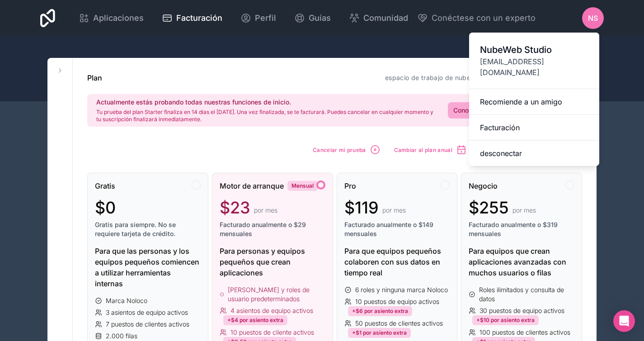  What do you see at coordinates (252, 186) in the screenshot?
I see `font: Motor de arranque` at bounding box center [252, 186].